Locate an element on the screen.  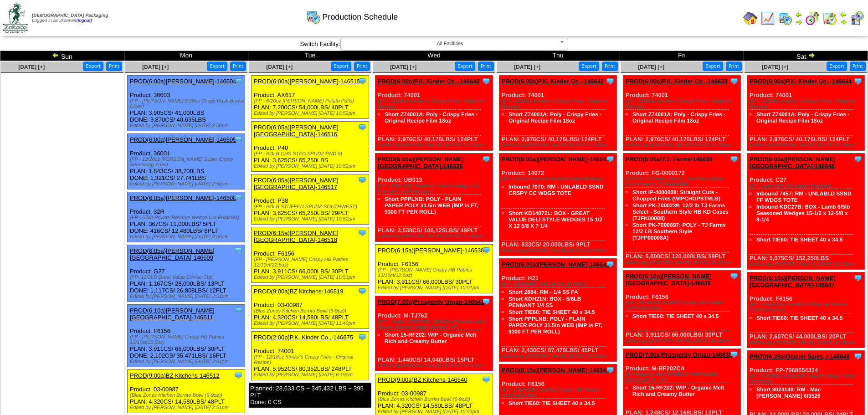
a: Inbound 7070: RM - UNLABLD SSND CRSPY CC WDGS TOTE is located at coordinates (556, 190).